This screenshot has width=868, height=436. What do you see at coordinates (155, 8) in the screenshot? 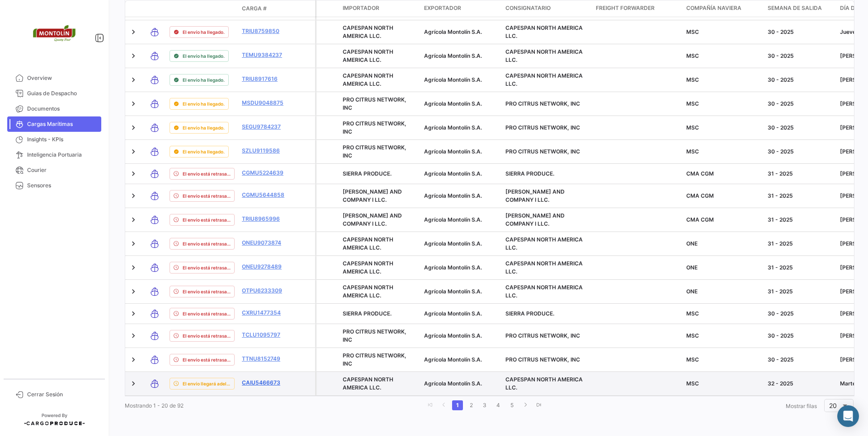
I see `datatable-header-cell: Modo de Transporte` at bounding box center [155, 8].